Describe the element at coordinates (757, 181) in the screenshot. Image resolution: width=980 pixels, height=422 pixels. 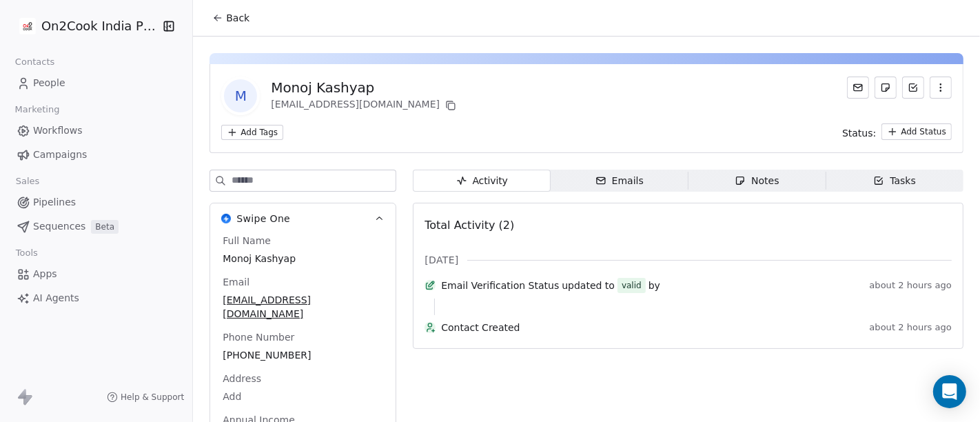
I see `div: Notes` at that location.